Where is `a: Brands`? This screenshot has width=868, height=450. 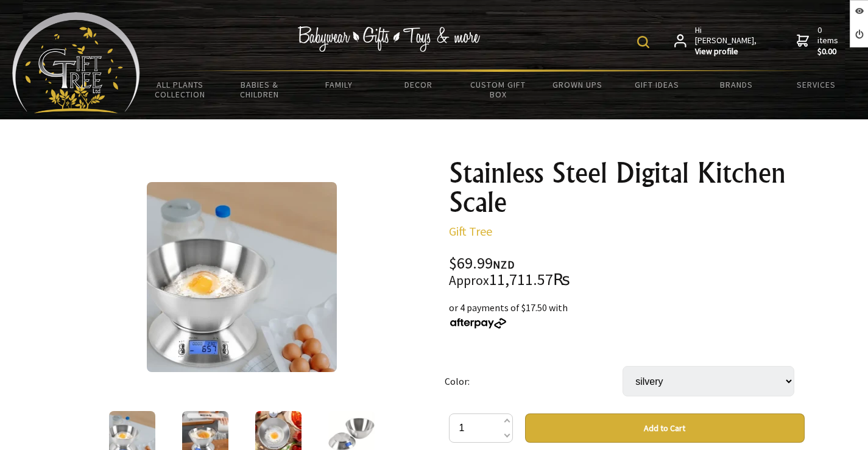
a: Brands is located at coordinates (736, 84).